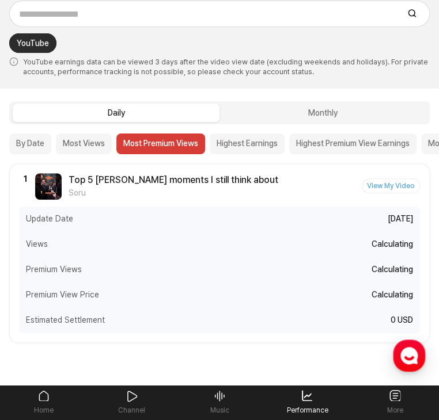 This screenshot has height=420, width=439. I want to click on a: Settings, so click(185, 339).